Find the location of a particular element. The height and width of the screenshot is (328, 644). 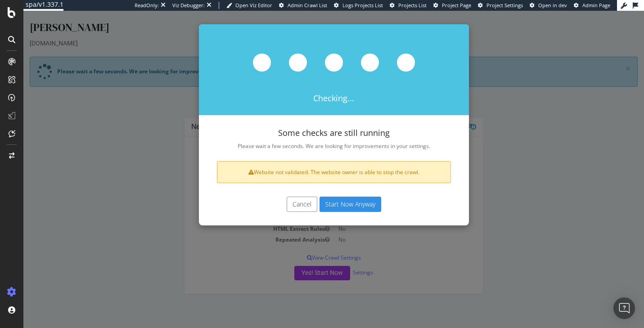

p: Please wait a few seconds. We are looking for improvements in your settings. is located at coordinates (311, 135).